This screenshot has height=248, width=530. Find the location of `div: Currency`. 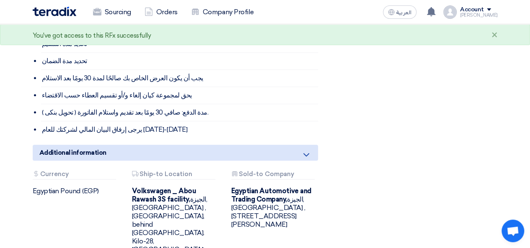

div: Currency is located at coordinates (74, 175).